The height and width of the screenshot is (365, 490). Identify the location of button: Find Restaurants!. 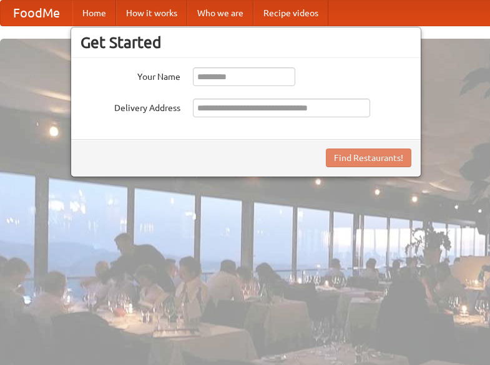
(368, 158).